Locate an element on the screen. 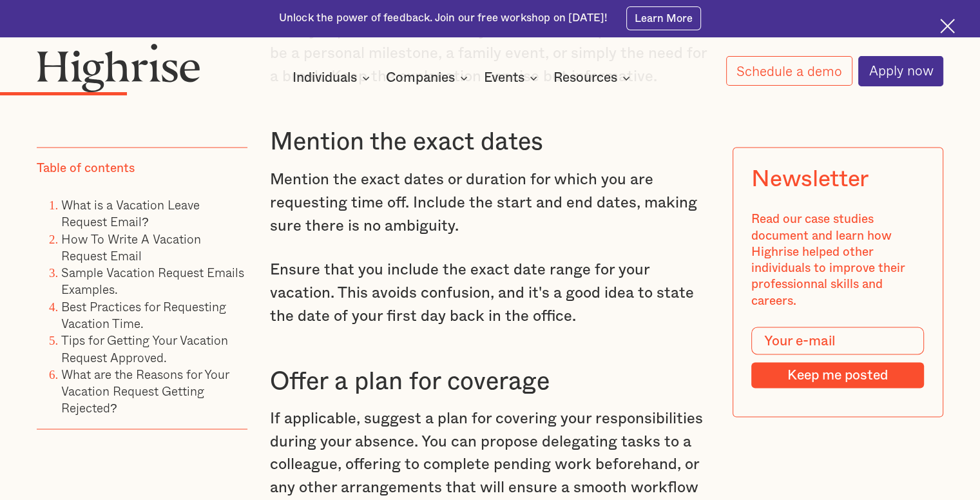 The width and height of the screenshot is (980, 500). a: What are the Reasons for Your Vacation Request Getting Rejected? is located at coordinates (145, 391).